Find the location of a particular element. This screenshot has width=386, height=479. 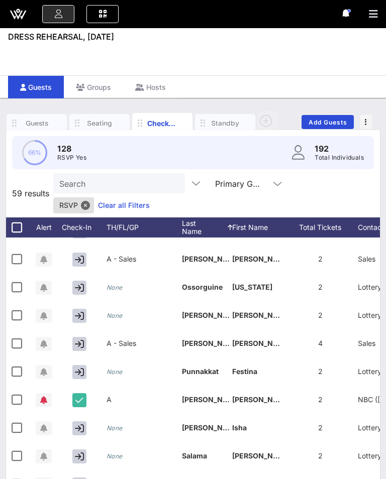

div: TH/FL/GP is located at coordinates (144, 227).